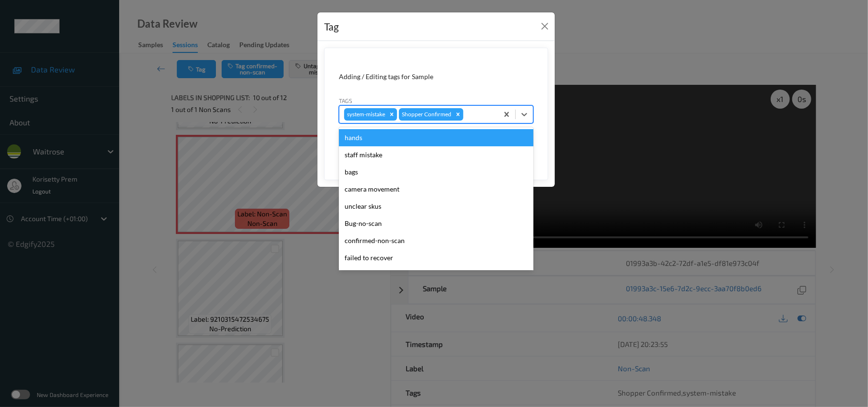 The height and width of the screenshot is (407, 868). What do you see at coordinates (436, 189) in the screenshot?
I see `div: camera movement` at bounding box center [436, 189].